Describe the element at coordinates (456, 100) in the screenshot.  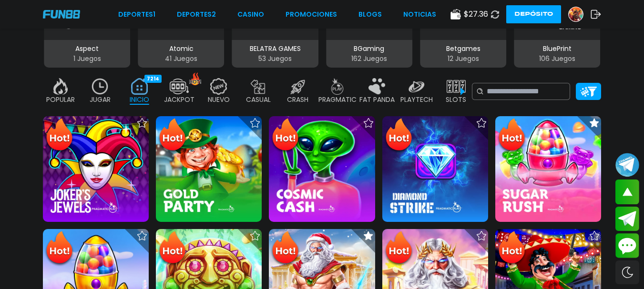
I see `p: SLOTS` at that location.